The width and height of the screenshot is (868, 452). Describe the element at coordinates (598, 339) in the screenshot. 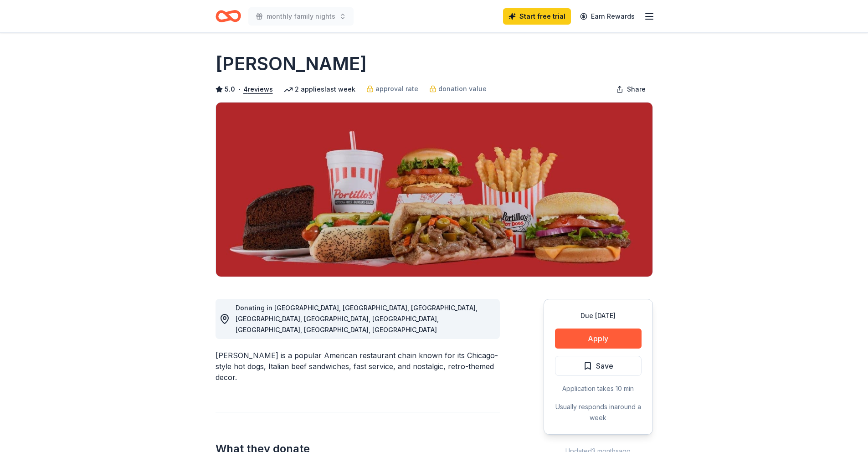

I see `button: Apply` at that location.